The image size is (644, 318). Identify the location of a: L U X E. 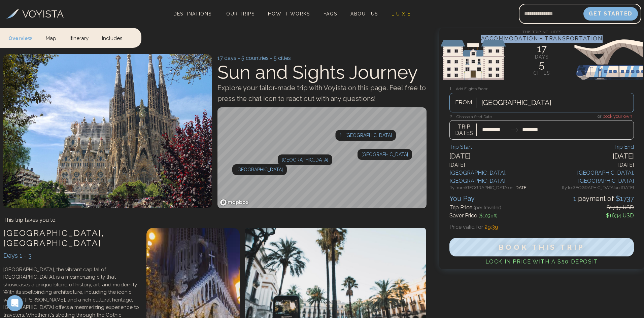
(401, 14).